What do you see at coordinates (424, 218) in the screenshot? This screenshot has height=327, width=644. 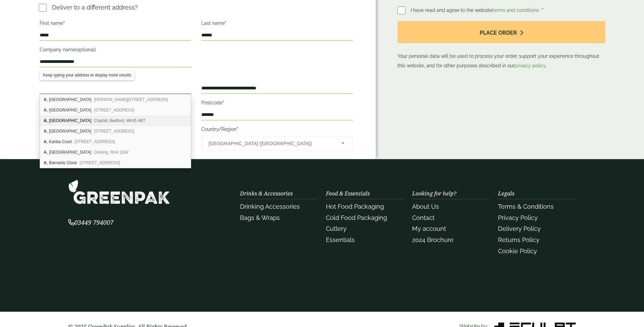 I see `a: Contact` at bounding box center [424, 218].